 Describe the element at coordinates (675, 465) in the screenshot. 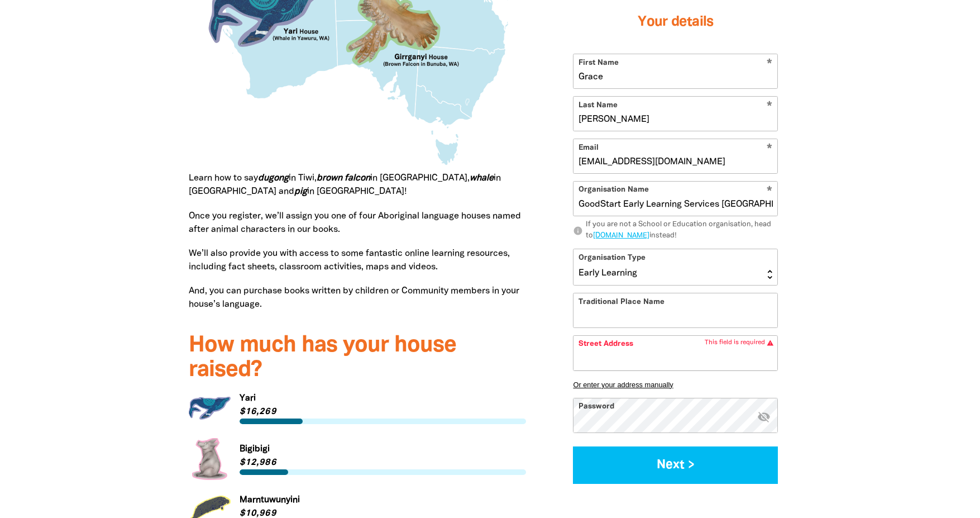

I see `button: Next >` at that location.